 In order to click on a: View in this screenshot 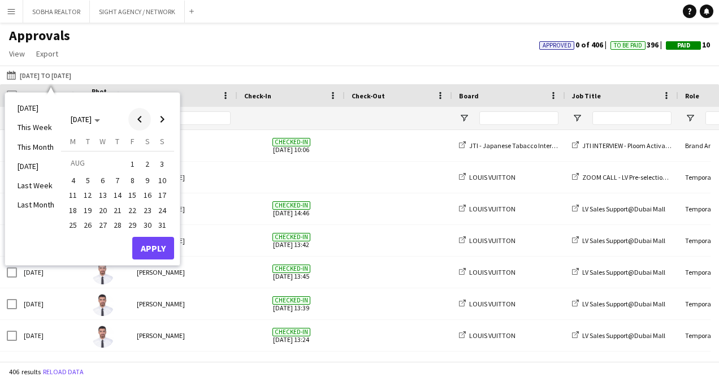, I will do `click(17, 54)`.